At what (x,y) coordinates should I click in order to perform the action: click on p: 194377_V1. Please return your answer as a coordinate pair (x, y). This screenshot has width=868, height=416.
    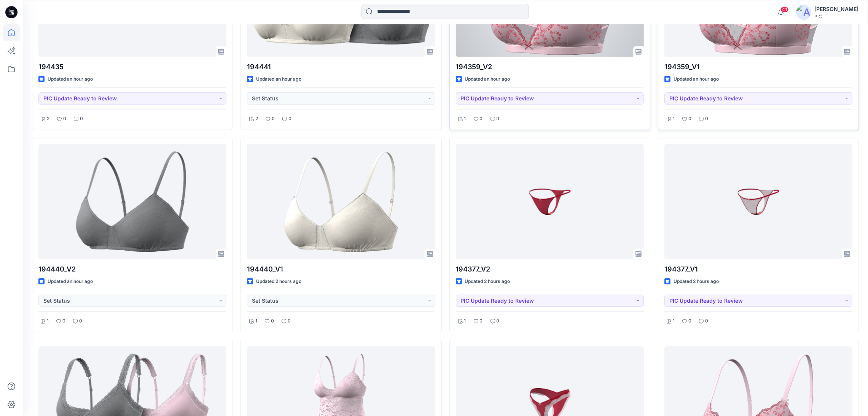
    Looking at the image, I should click on (758, 270).